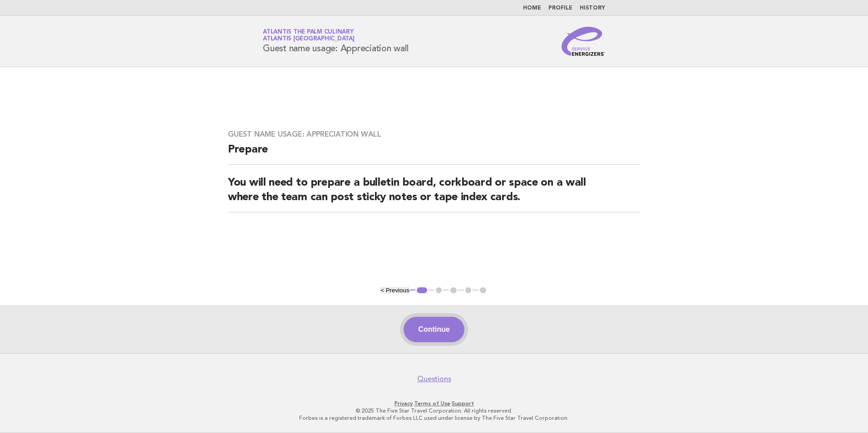 The height and width of the screenshot is (433, 868). Describe the element at coordinates (422, 291) in the screenshot. I see `button: 1` at that location.